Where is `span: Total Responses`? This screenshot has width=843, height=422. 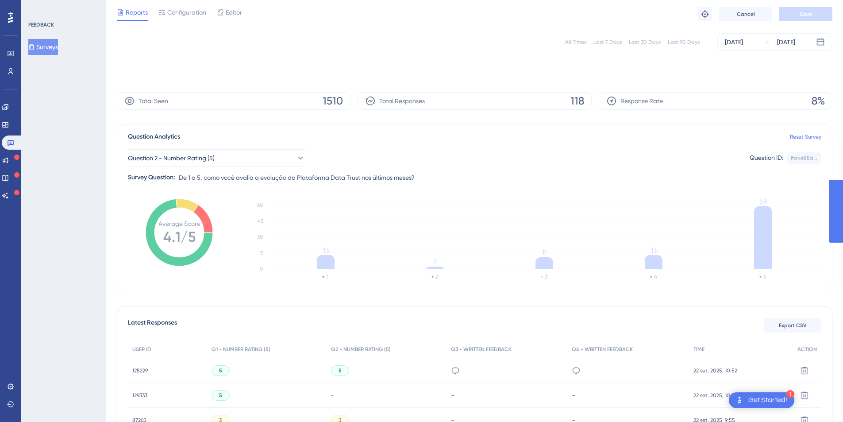 span: Total Responses is located at coordinates (402, 101).